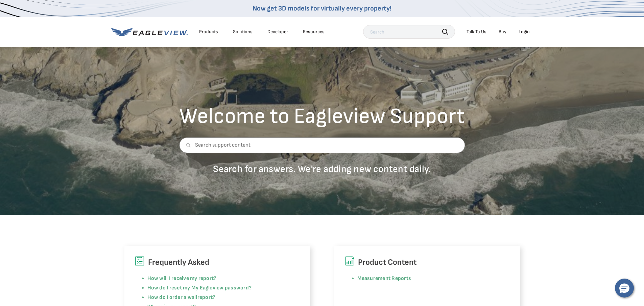 This screenshot has height=306, width=644. What do you see at coordinates (278, 32) in the screenshot?
I see `a: Developer` at bounding box center [278, 32].